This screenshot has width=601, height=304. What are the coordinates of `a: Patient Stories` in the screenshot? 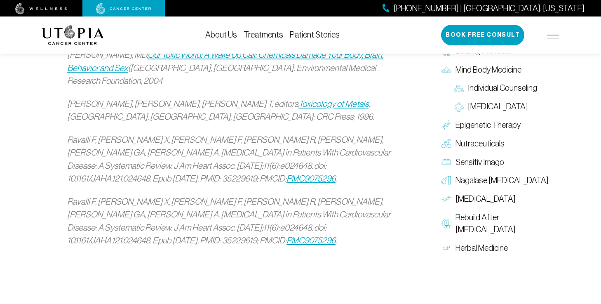 It's located at (314, 35).